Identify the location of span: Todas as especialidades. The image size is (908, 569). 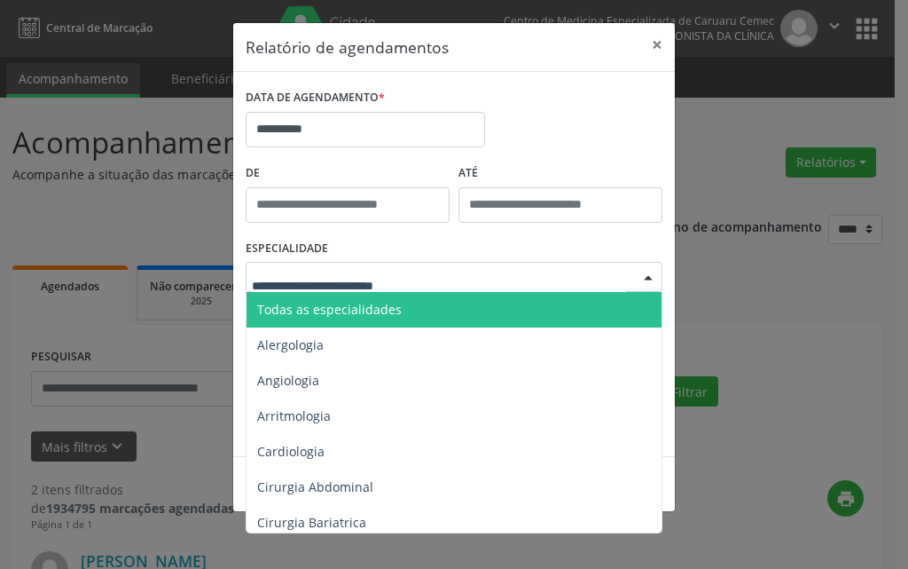
(329, 309).